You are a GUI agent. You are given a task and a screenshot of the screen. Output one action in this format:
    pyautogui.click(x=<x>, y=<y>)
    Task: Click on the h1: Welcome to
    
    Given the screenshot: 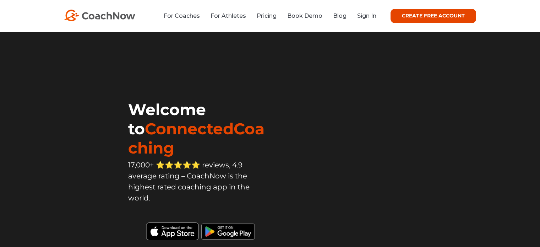 What is the action you would take?
    pyautogui.click(x=199, y=129)
    